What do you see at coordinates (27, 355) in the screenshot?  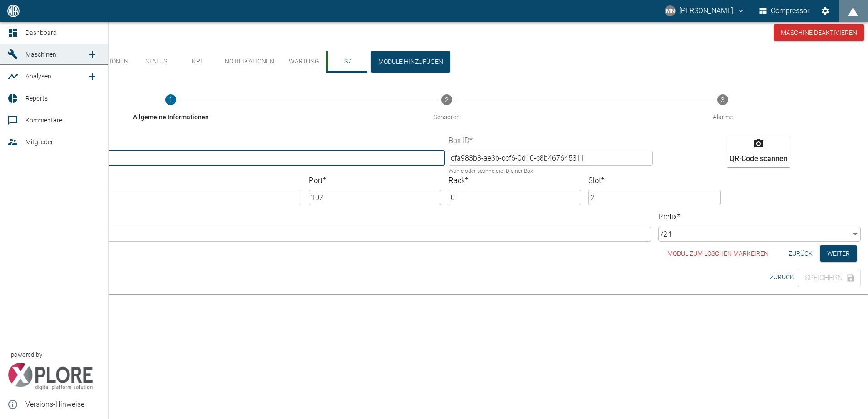 I see `span: powered by` at bounding box center [27, 355].